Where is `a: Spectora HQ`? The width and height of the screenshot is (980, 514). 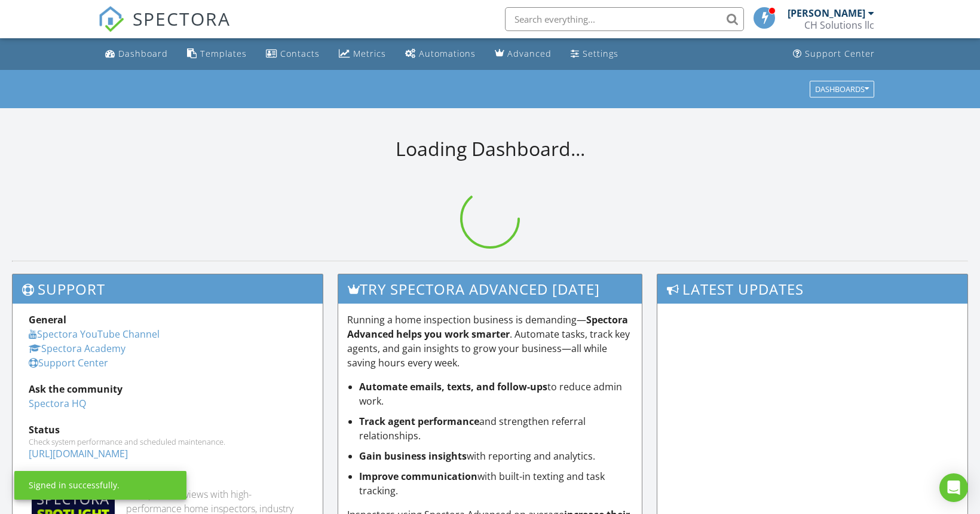 a: Spectora HQ is located at coordinates (58, 403).